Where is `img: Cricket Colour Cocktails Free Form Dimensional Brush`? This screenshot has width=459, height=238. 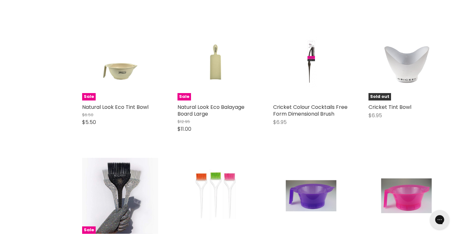
img: Cricket Colour Cocktails Free Form Dimensional Brush is located at coordinates (311, 62).